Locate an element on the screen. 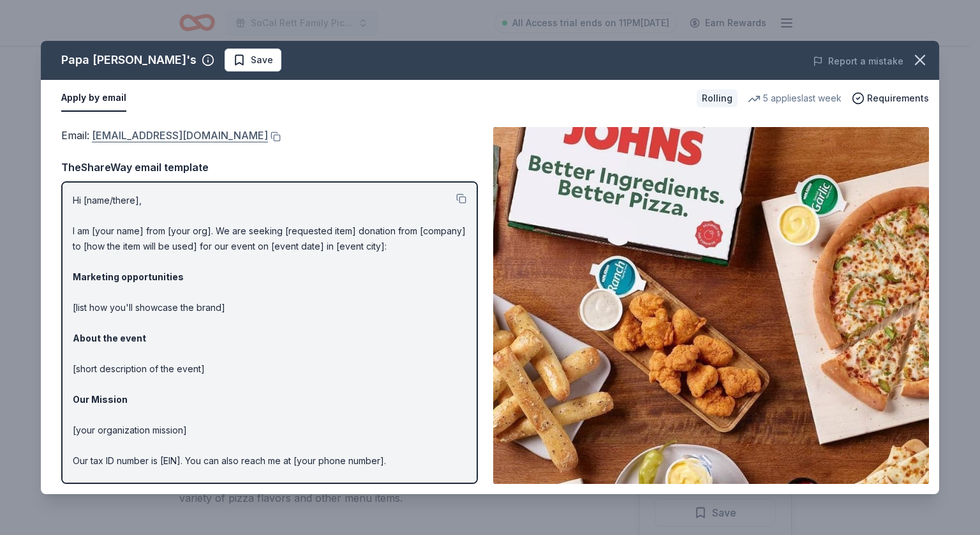  span: Save is located at coordinates (262, 60).